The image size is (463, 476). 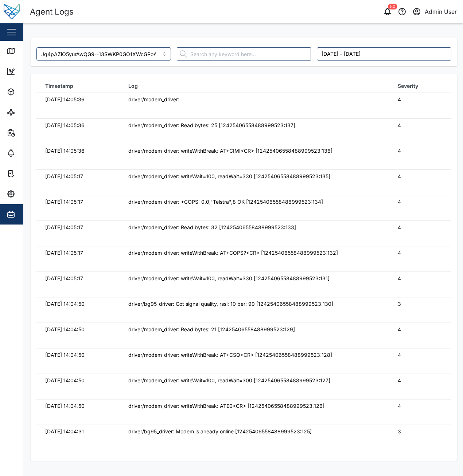 I want to click on div: driver/modem_driver: writeWithBreak: AT+CSQ<CR> [12425406558488999523:128], so click(x=254, y=355).